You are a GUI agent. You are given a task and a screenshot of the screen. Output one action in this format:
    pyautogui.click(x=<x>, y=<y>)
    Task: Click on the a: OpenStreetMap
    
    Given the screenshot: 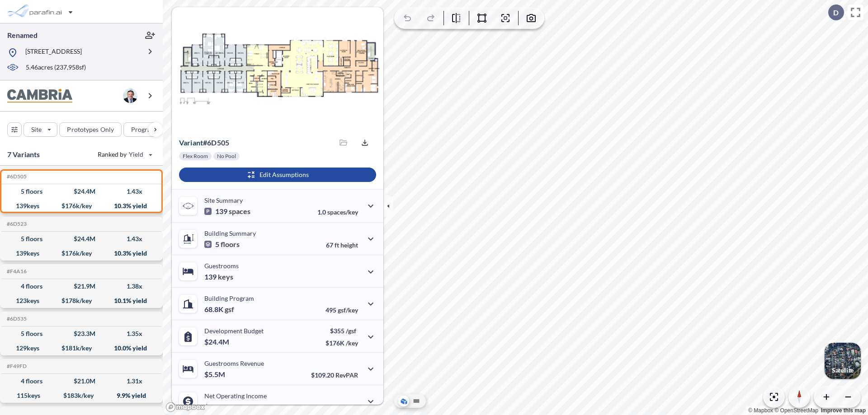 What is the action you would take?
    pyautogui.click(x=795, y=411)
    